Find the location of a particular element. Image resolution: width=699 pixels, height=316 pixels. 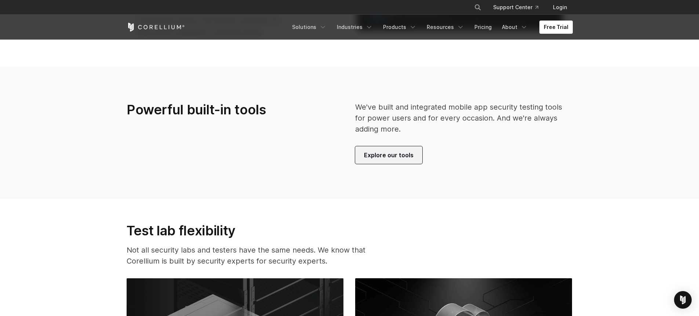

h3: Powerful built-in tools is located at coordinates (220, 110).